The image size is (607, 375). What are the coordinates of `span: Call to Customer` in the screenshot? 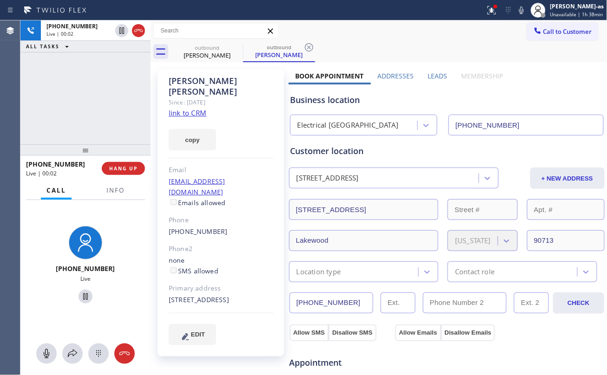 It's located at (567, 32).